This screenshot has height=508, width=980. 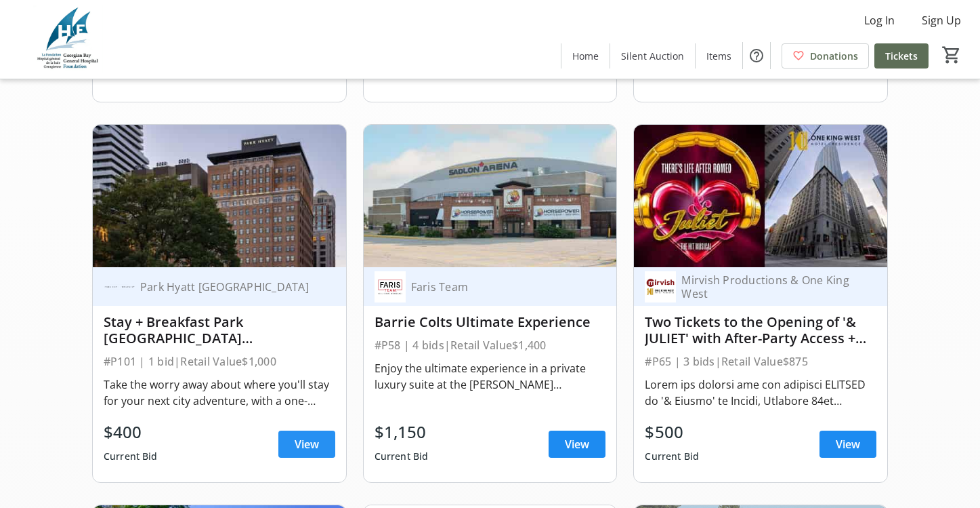 What do you see at coordinates (901, 56) in the screenshot?
I see `a: Tickets` at bounding box center [901, 56].